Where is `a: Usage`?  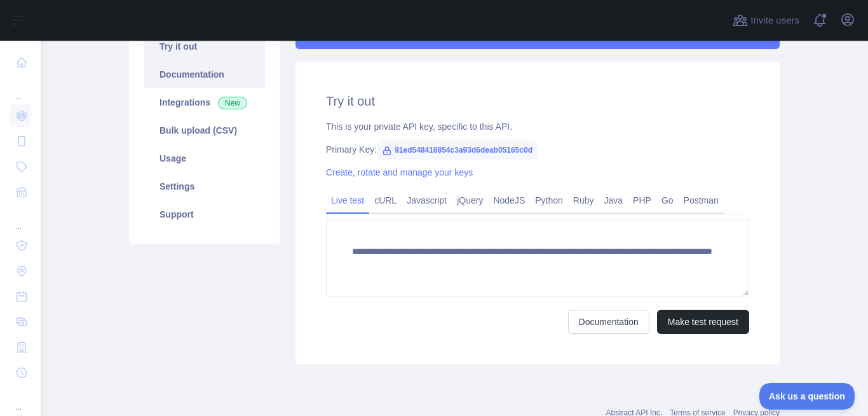 a: Usage is located at coordinates (205, 158).